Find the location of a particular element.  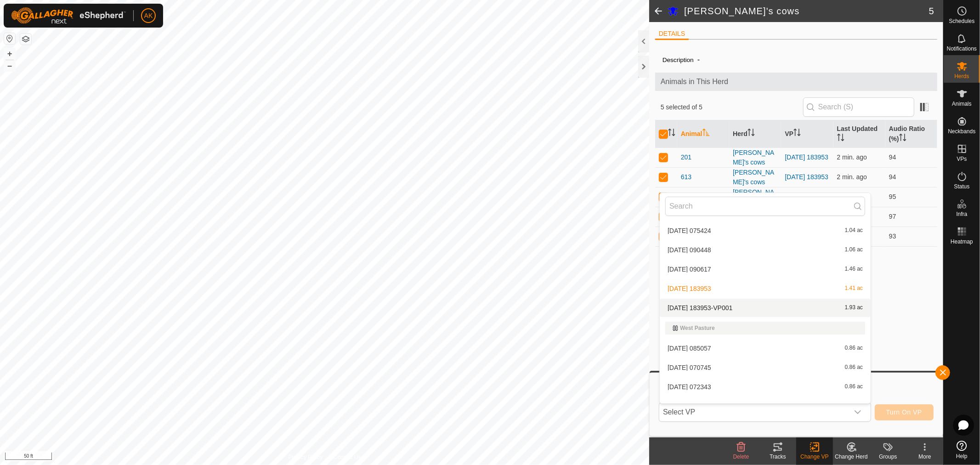

th: Animal is located at coordinates (703, 134).